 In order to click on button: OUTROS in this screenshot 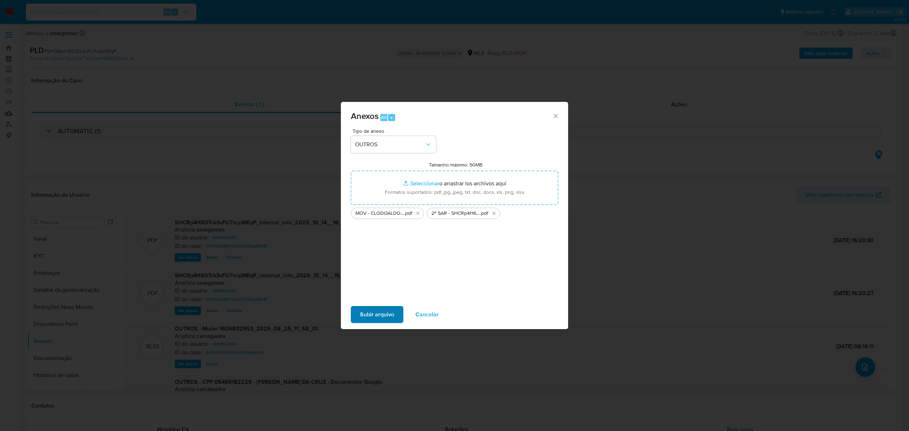, I will do `click(394, 145)`.